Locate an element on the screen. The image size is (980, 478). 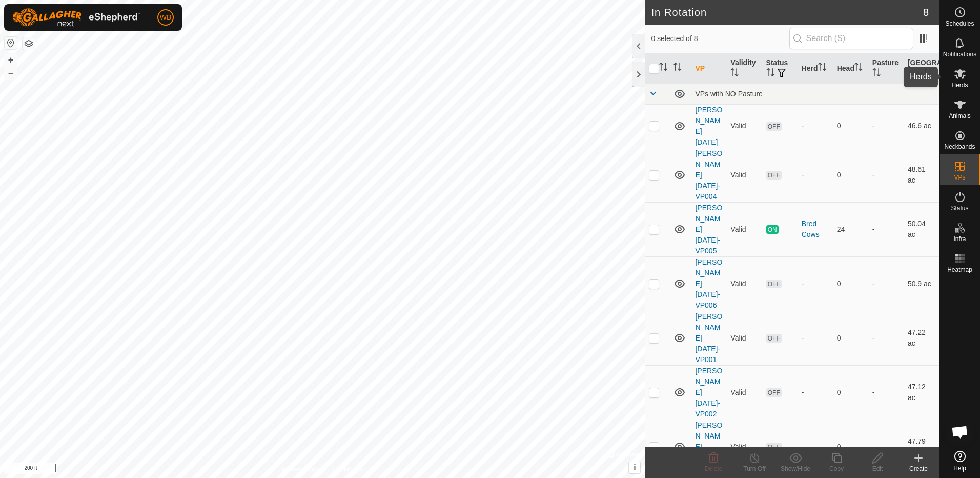
span: Help is located at coordinates (960, 468).